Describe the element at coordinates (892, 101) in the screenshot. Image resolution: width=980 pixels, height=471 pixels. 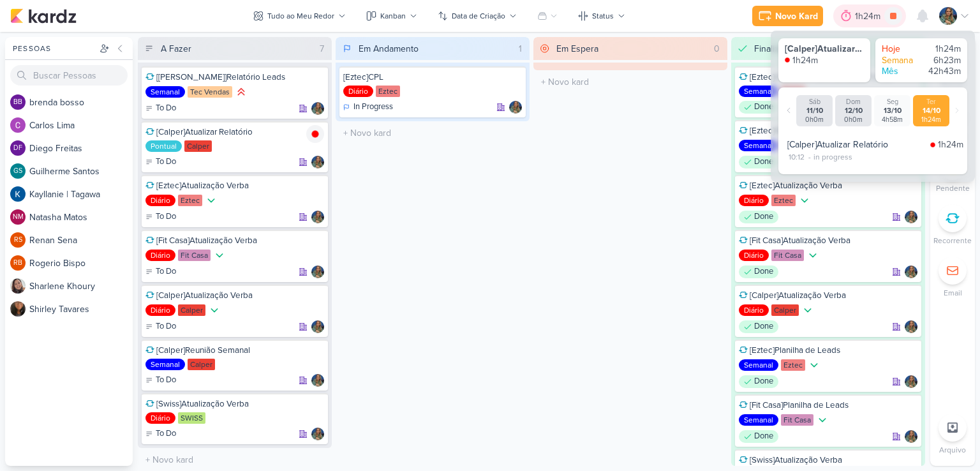
I see `div: Seg` at that location.